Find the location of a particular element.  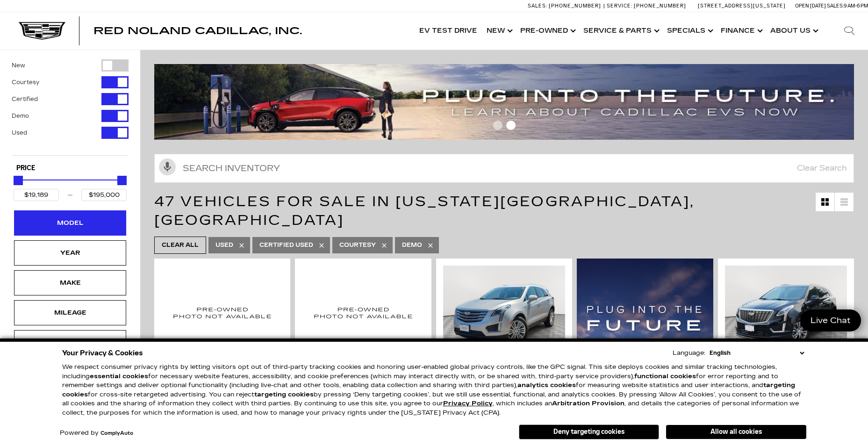

img: 2018 Cadillac XT5 Premium Luxury AWD is located at coordinates (503, 311).